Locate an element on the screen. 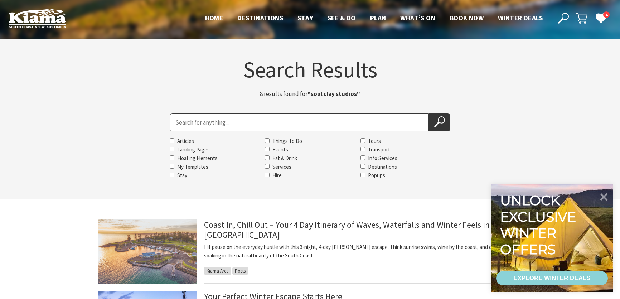 The image size is (620, 299). span: See & Do is located at coordinates (342, 18).